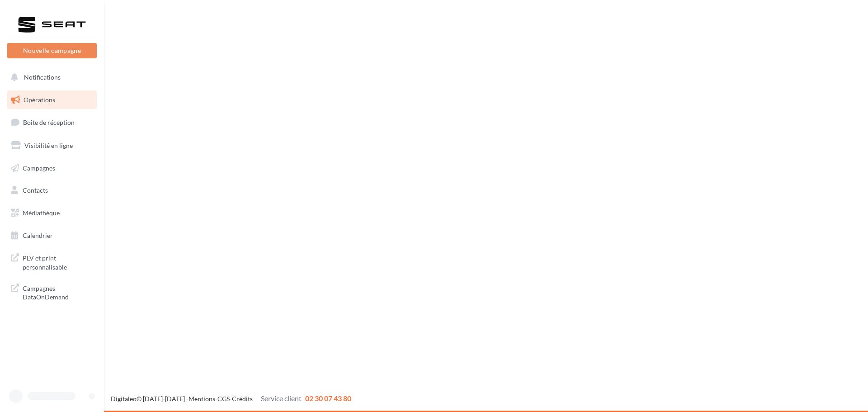 The width and height of the screenshot is (868, 412). Describe the element at coordinates (48, 145) in the screenshot. I see `span: Visibilité en ligne` at that location.